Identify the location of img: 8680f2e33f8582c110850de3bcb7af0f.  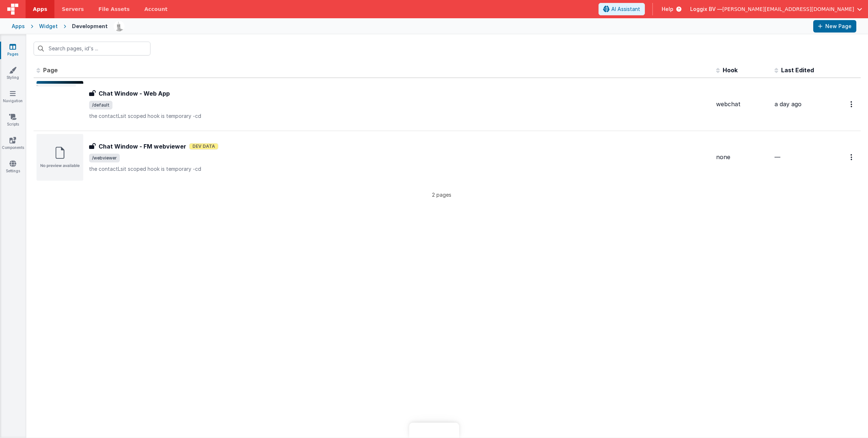
(119, 26).